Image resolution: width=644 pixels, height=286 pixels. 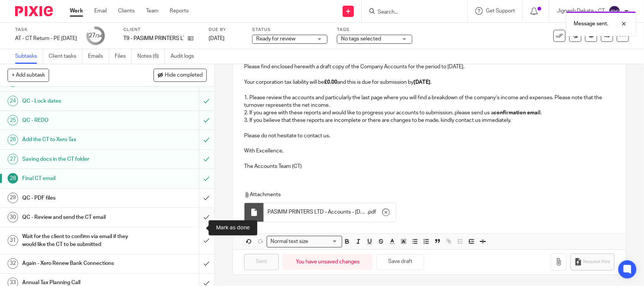 What do you see at coordinates (99, 36) in the screenshot?
I see `small: /34` at bounding box center [99, 36].